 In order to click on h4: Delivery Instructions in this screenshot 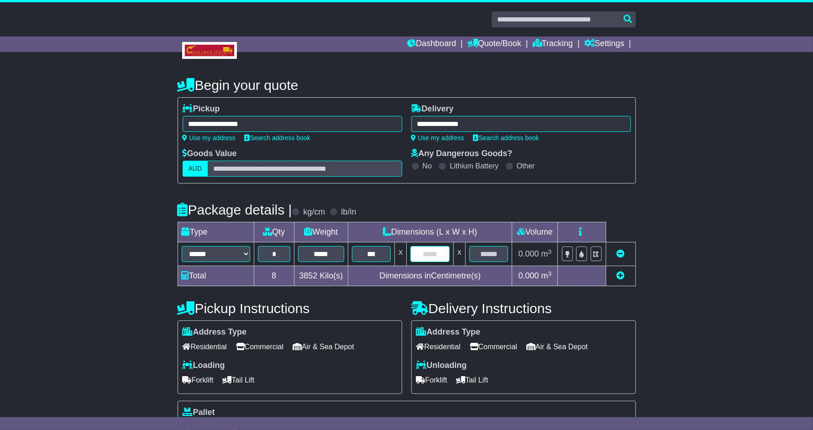, I will do `click(524, 308)`.